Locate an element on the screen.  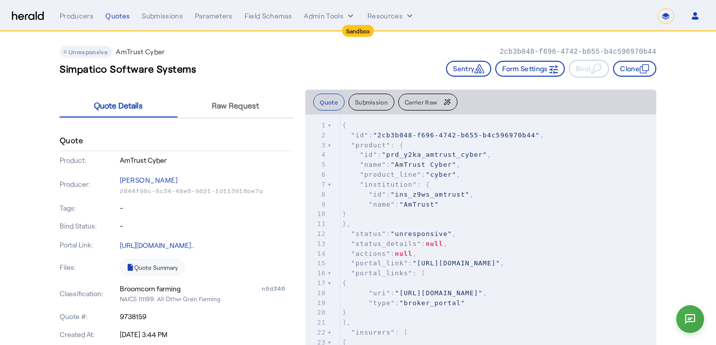
div: 7 is located at coordinates (316, 185).